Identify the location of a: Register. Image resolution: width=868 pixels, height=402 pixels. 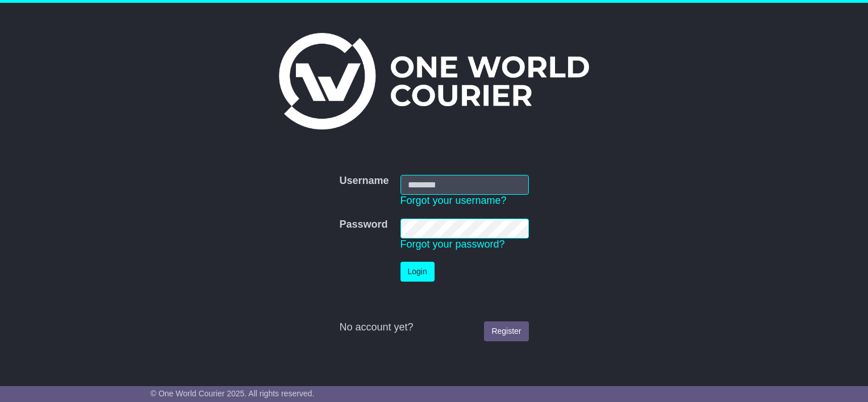
(506, 331).